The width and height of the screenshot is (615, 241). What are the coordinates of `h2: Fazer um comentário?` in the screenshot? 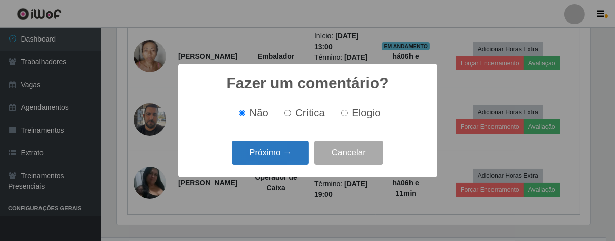 It's located at (307, 83).